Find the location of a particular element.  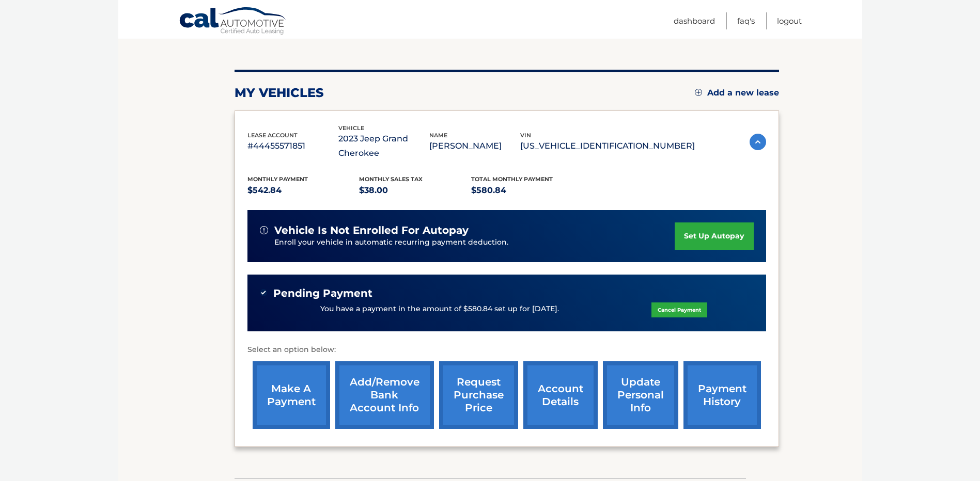

a: account details is located at coordinates (561, 395).